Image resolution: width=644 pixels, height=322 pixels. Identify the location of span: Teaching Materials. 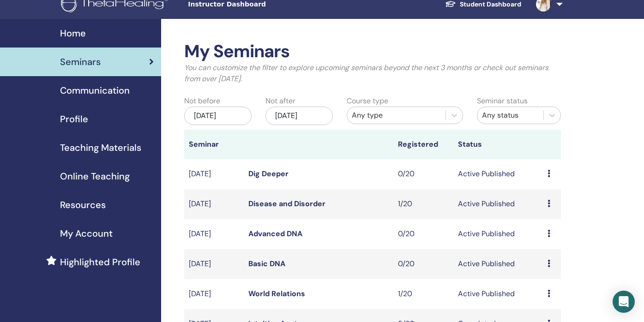
(101, 148).